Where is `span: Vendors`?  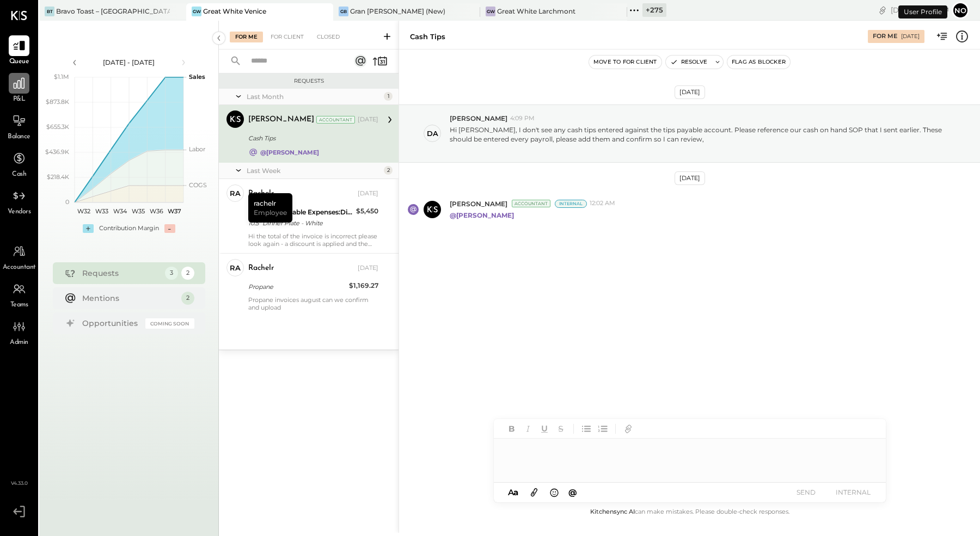 span: Vendors is located at coordinates (19, 213).